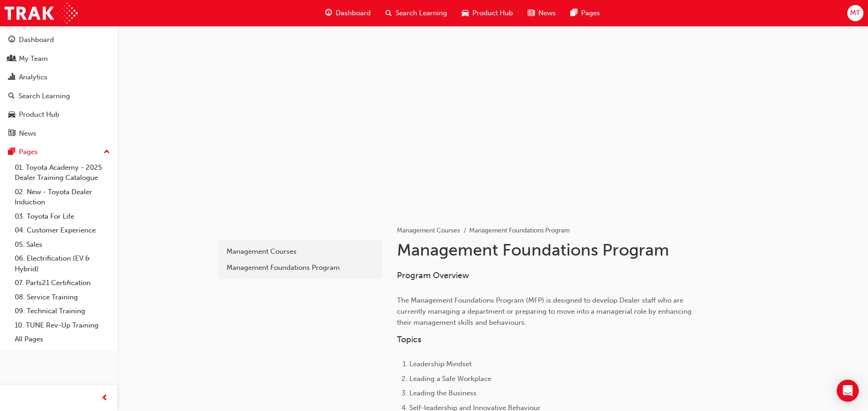  Describe the element at coordinates (58, 152) in the screenshot. I see `button: Pages` at that location.